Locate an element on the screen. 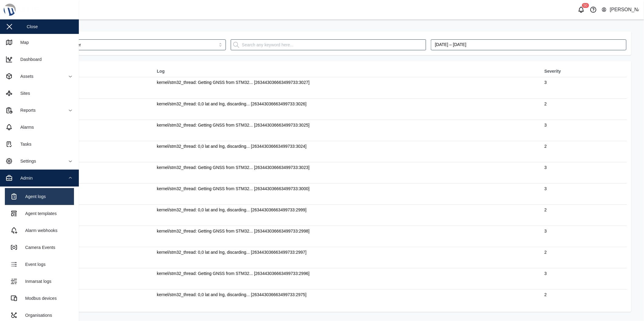  div: Reports is located at coordinates (25, 110).